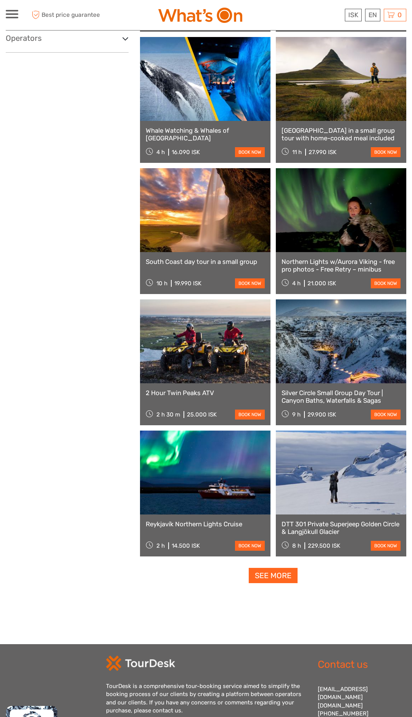 This screenshot has width=412, height=717. Describe the element at coordinates (341, 528) in the screenshot. I see `a: DTT 301 Private Superjeep Golden Circle & Langjökull Glacier` at that location.